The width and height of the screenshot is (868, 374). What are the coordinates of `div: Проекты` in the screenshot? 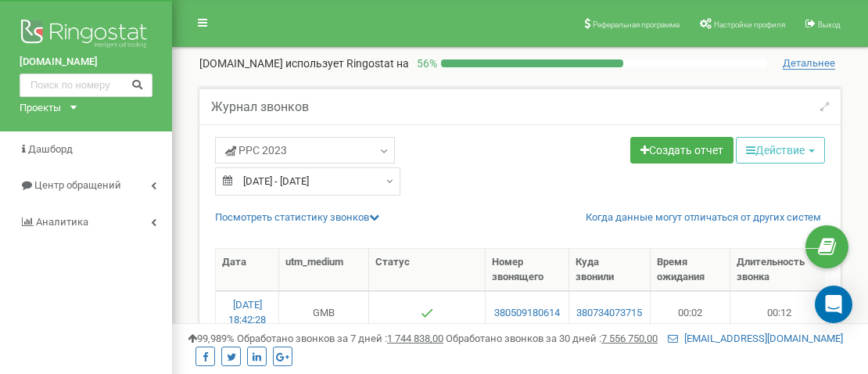 It's located at (40, 108).